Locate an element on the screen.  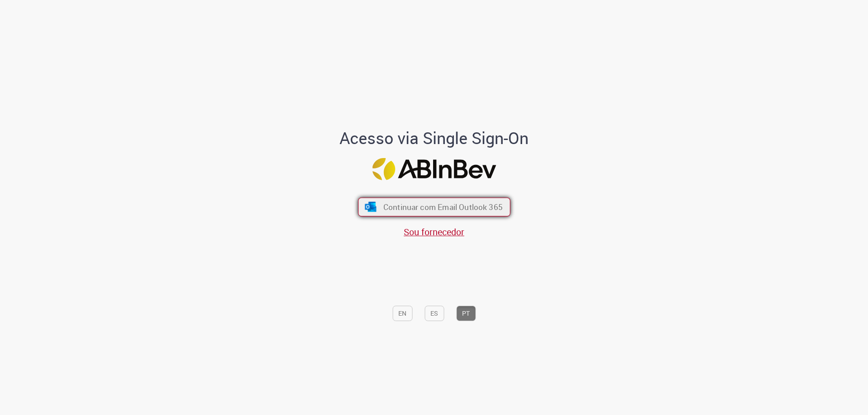
button: PT is located at coordinates (466, 313).